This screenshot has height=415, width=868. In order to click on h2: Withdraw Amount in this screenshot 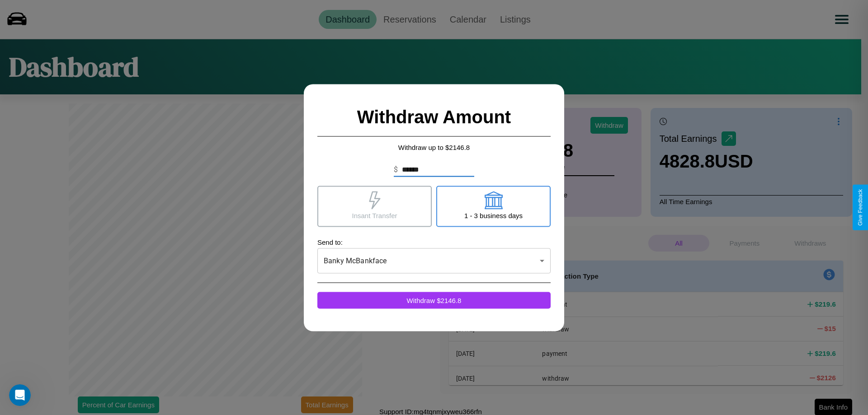, I will do `click(434, 117)`.